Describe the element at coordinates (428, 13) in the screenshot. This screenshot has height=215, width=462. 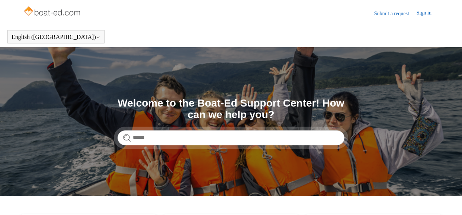
I see `a: Sign in` at that location.